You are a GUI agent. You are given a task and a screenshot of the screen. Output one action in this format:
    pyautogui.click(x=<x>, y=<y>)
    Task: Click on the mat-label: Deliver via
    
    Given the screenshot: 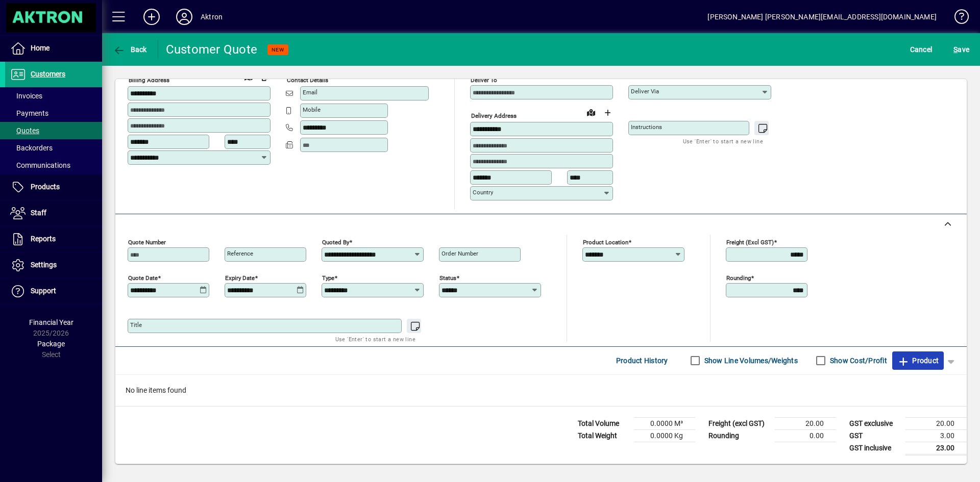 What is the action you would take?
    pyautogui.click(x=645, y=91)
    